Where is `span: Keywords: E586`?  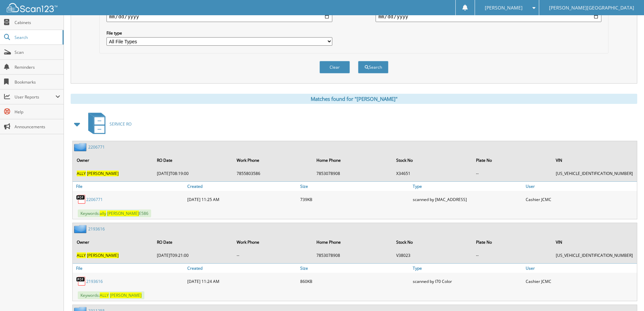
span: Keywords: E586 is located at coordinates (114, 213).